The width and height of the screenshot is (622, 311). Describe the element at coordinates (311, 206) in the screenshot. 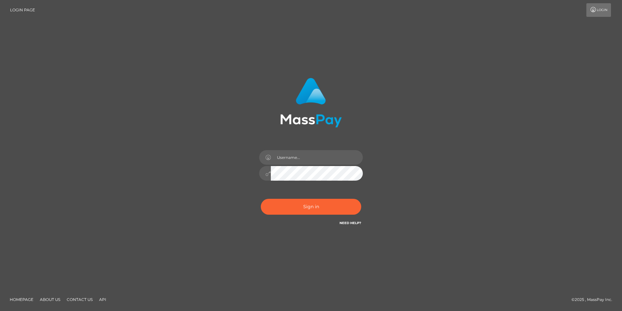

I see `button: Sign in` at that location.